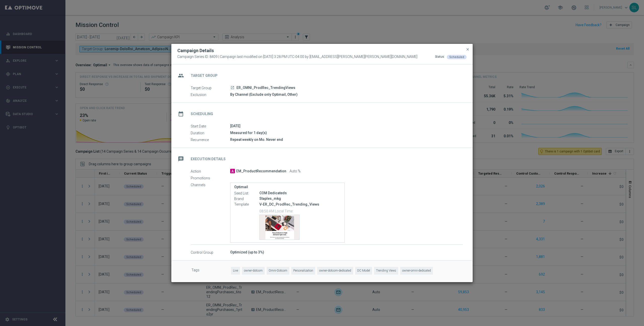 This screenshot has width=644, height=326. What do you see at coordinates (300, 198) in the screenshot?
I see `div: Staples_mkg` at bounding box center [300, 198].